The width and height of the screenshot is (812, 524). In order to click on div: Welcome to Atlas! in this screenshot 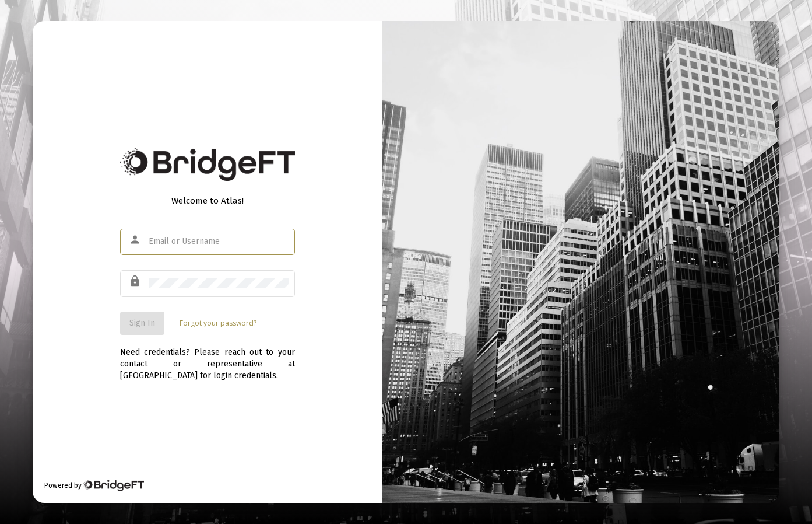, I will do `click(207, 200)`.